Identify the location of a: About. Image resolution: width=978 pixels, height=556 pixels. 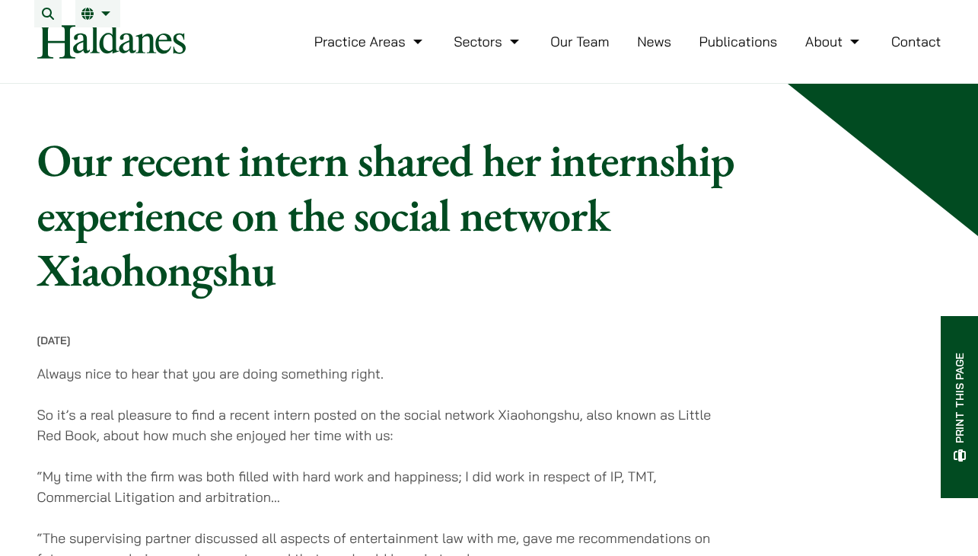
(835, 41).